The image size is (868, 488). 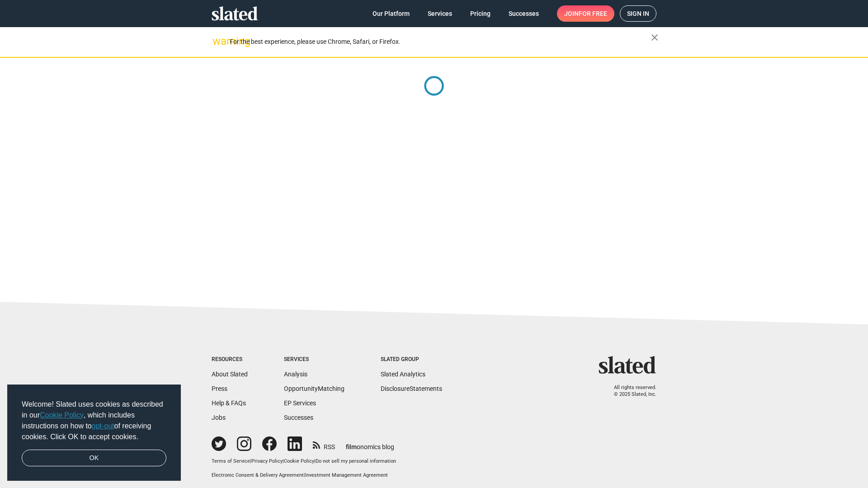 What do you see at coordinates (258, 475) in the screenshot?
I see `a: Electronic Consent & Delivery Agreement` at bounding box center [258, 475].